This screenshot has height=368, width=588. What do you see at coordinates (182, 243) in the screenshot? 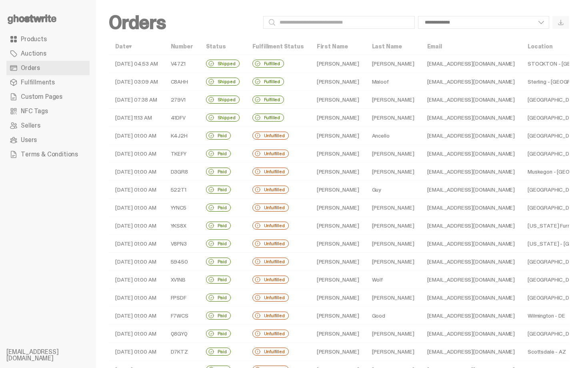
I see `td: V8PN3` at bounding box center [182, 243].